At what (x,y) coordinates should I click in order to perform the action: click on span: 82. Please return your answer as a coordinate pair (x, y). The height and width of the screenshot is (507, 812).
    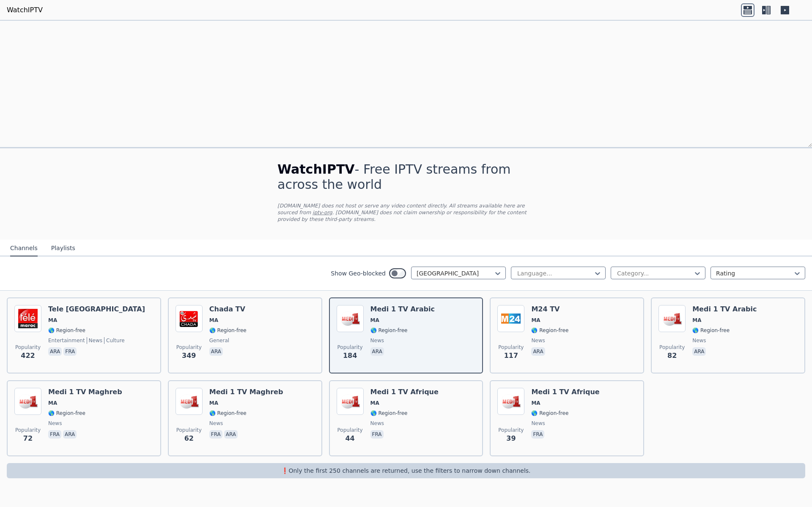
    Looking at the image, I should click on (672, 356).